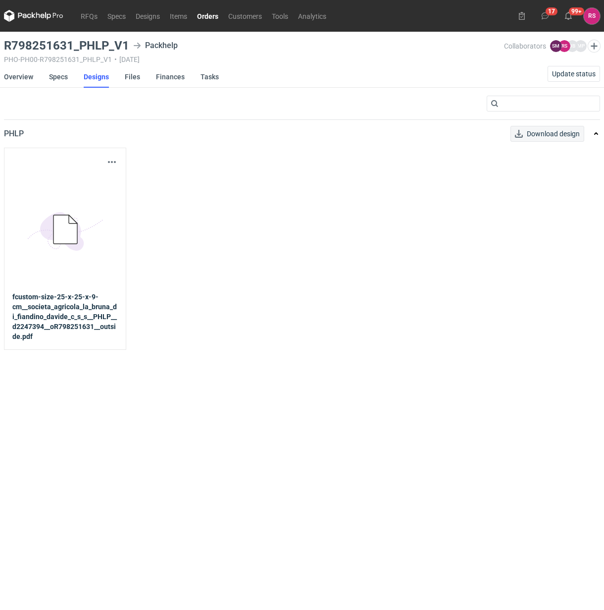  What do you see at coordinates (245, 16) in the screenshot?
I see `a: Customers` at bounding box center [245, 16].